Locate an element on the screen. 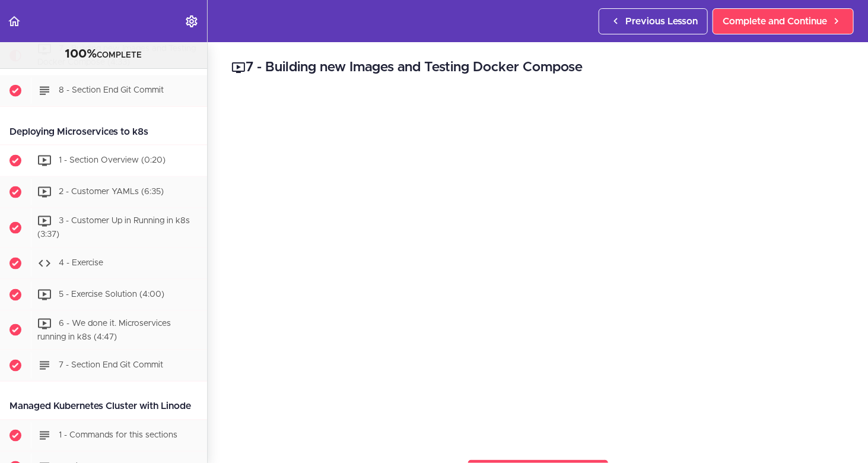 The height and width of the screenshot is (463, 868). span: 4 - Exercise is located at coordinates (81, 263).